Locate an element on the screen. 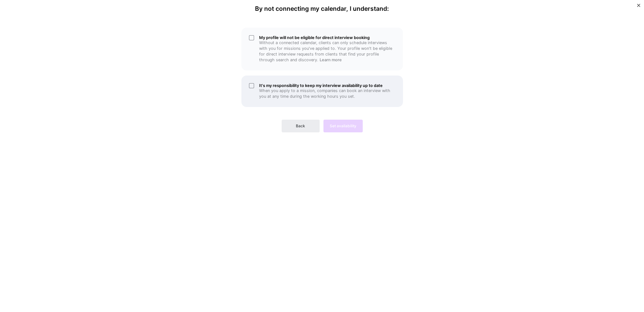 The height and width of the screenshot is (312, 644). p: Without a connected calendar, clients can only schedule interviews with you for missions you've a... is located at coordinates (327, 51).